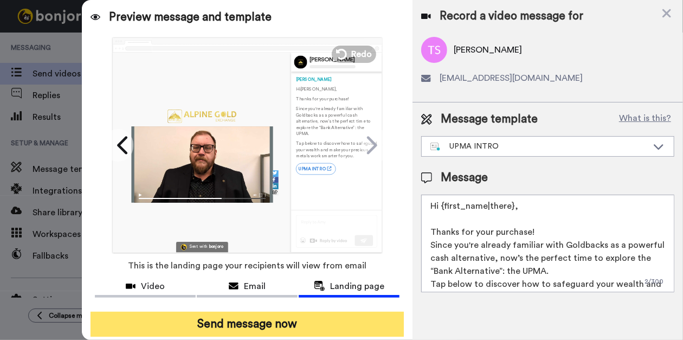 The width and height of the screenshot is (683, 340). Describe the element at coordinates (336, 231) in the screenshot. I see `img: reply-preview.svg` at that location.